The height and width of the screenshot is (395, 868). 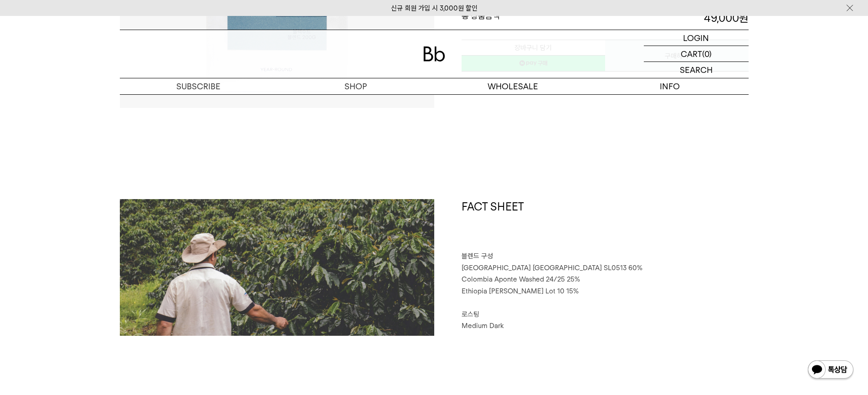 I want to click on a: CART (0), so click(x=696, y=53).